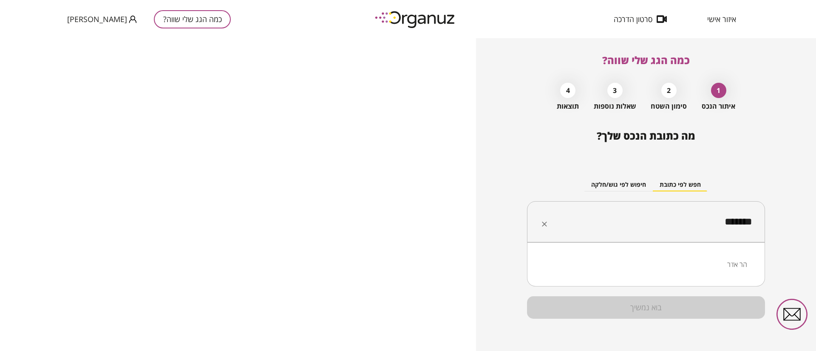 The width and height of the screenshot is (816, 351). What do you see at coordinates (192, 19) in the screenshot?
I see `button: כמה הגג שלי שווה?` at bounding box center [192, 19].